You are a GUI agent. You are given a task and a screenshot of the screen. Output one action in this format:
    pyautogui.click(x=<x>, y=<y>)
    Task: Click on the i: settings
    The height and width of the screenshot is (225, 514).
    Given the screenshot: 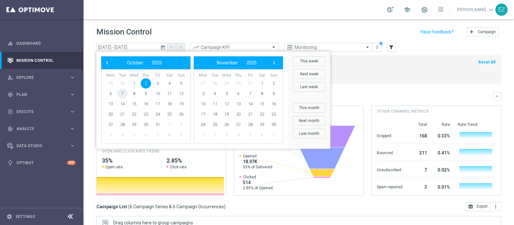 What is the action you would take?
    pyautogui.click(x=9, y=216)
    